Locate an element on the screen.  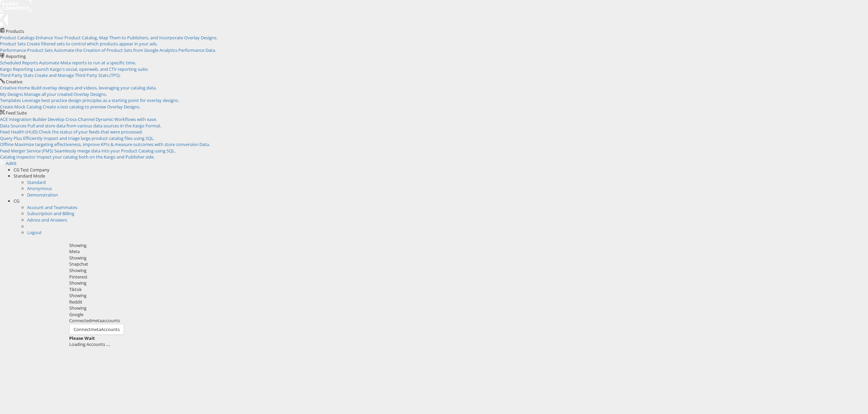
span: Create and Manage Third Party Stats (TPS). is located at coordinates (78, 75).